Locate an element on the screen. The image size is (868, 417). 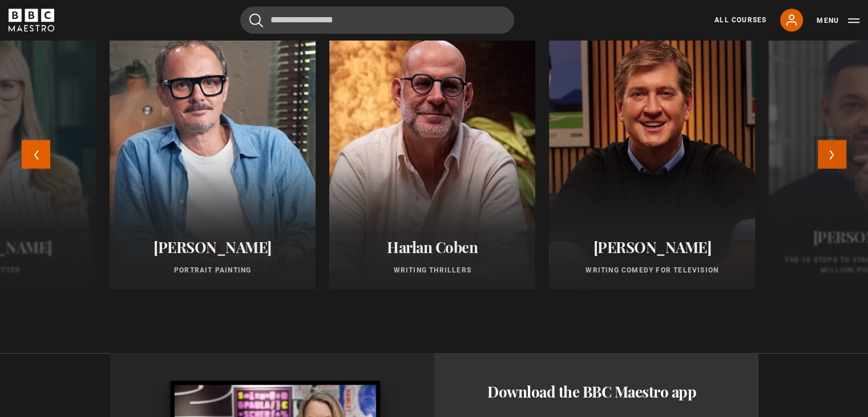
button: Toggle navigation is located at coordinates (838, 21).